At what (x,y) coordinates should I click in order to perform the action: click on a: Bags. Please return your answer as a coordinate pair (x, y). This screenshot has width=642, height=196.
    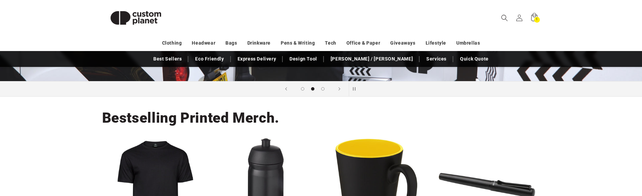
    Looking at the image, I should click on (231, 43).